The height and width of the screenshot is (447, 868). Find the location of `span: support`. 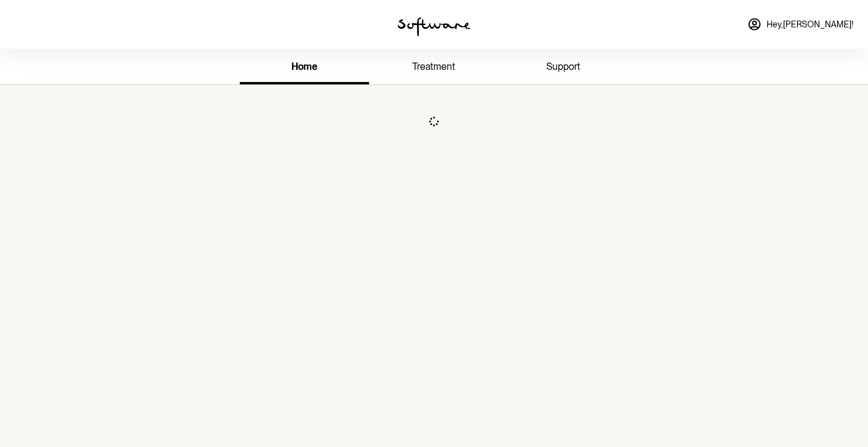

span: support is located at coordinates (563, 66).